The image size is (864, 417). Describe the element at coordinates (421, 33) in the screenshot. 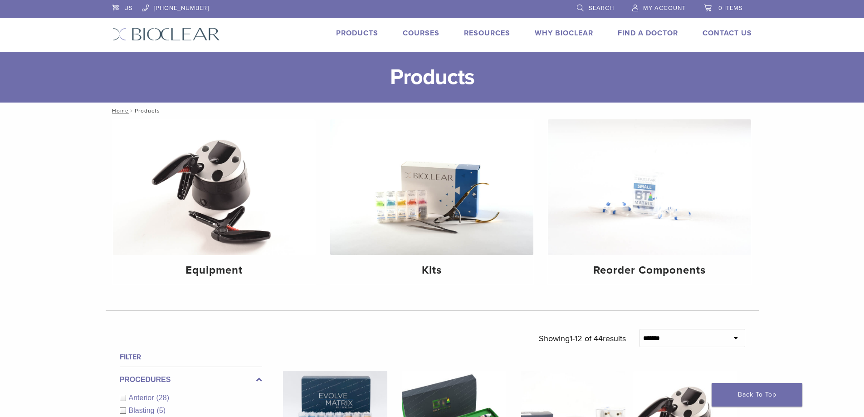

I see `a: Courses` at that location.